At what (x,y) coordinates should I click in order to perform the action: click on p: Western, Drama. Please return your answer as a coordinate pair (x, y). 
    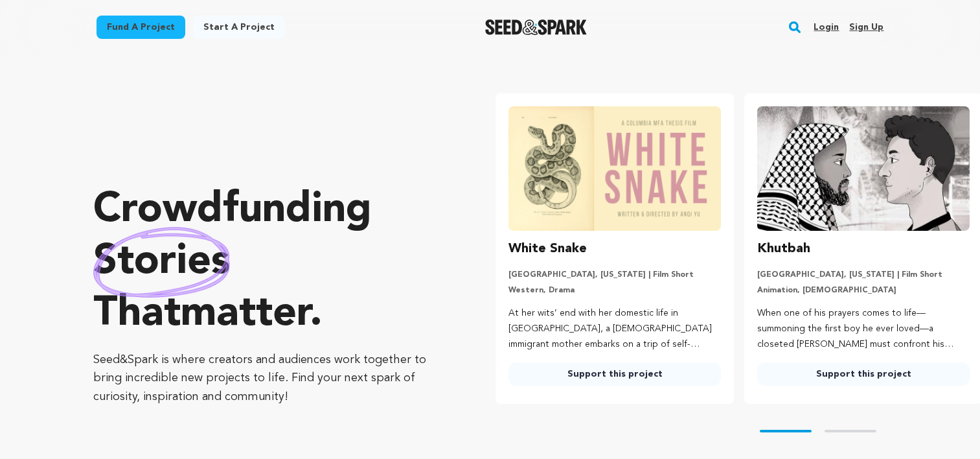
    Looking at the image, I should click on (615, 290).